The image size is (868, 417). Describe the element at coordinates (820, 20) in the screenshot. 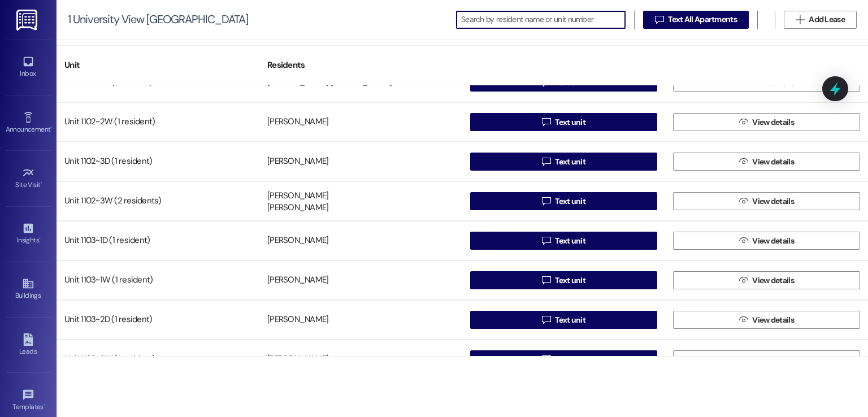

I see `button: Add Lease` at that location.